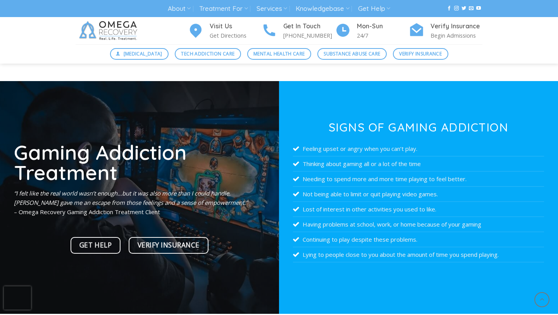  What do you see at coordinates (478, 9) in the screenshot?
I see `a: Follow on YouTube` at bounding box center [478, 9].